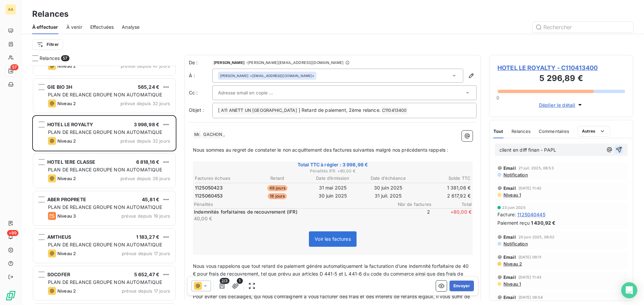  Describe the element at coordinates (320, 150) in the screenshot. I see `span: Nous sommes au regret de constater le non acquittement des factures suivantes malgré nos précéden...` at that location.